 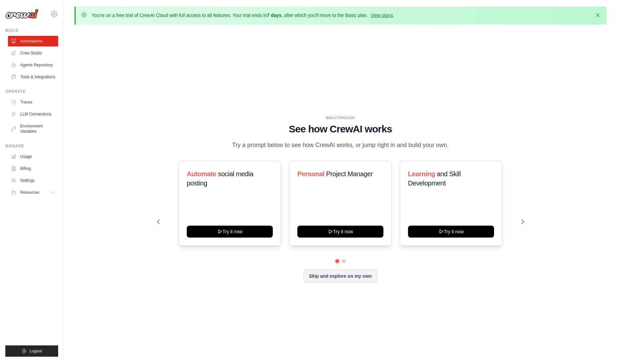 What do you see at coordinates (341, 145) in the screenshot?
I see `p: Try a prompt below to see how CrewAI works, or jump right in and build your own.` at bounding box center [341, 145].